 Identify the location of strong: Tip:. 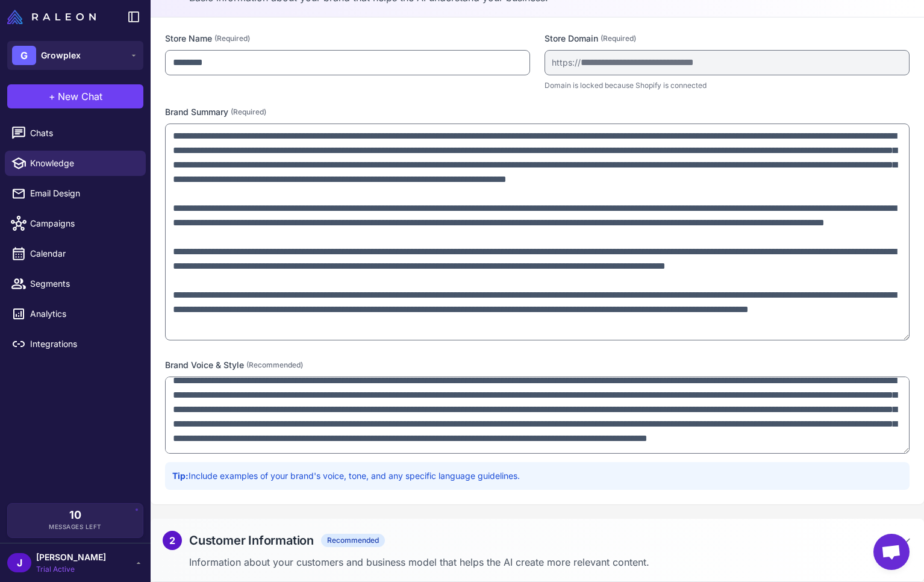
(180, 475).